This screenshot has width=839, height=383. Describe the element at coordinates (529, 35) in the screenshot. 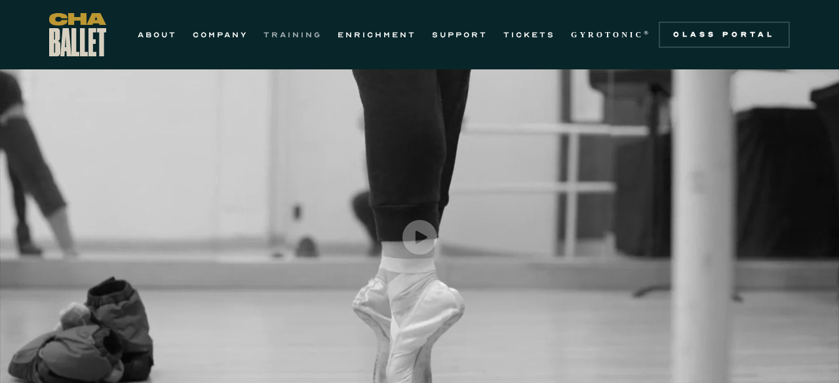

I see `a: TICKETS` at that location.